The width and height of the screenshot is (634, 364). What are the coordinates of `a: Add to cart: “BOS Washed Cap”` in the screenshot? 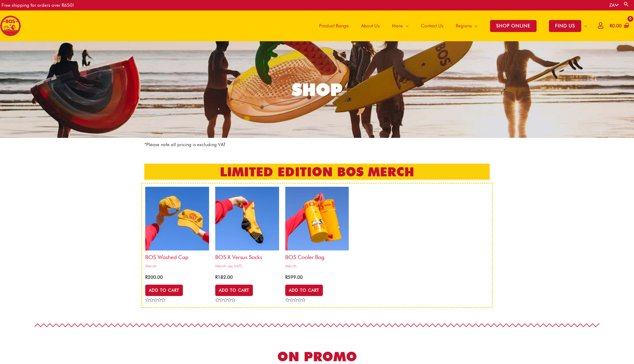 It's located at (164, 290).